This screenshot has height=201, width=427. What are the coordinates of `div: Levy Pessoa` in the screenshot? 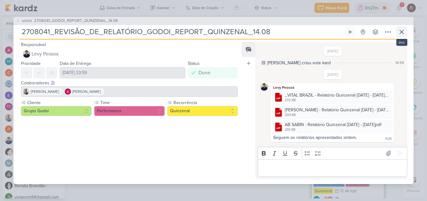 It's located at (333, 87).